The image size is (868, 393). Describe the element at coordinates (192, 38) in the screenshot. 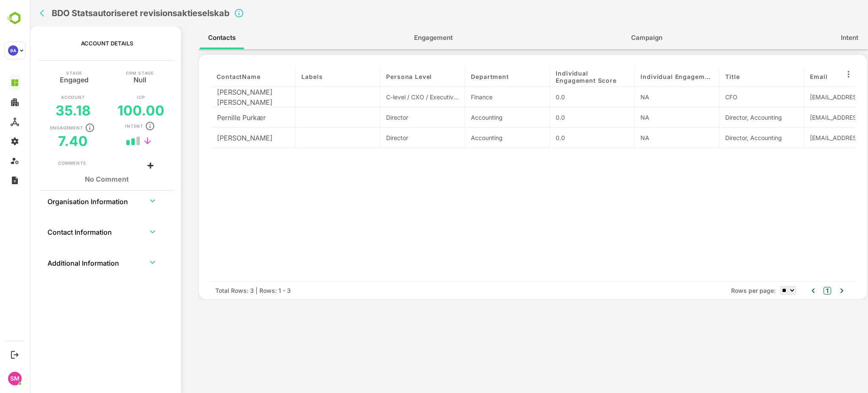

I see `span: Contacts` at that location.